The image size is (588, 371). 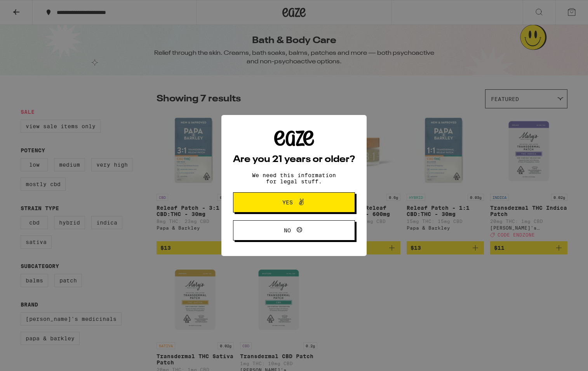 What do you see at coordinates (294, 231) in the screenshot?
I see `button: No` at bounding box center [294, 231].